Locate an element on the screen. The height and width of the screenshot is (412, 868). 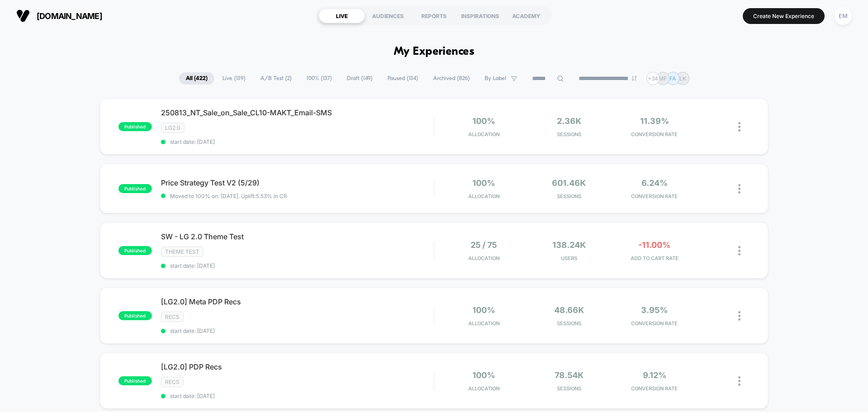
div: EM is located at coordinates (843, 16).